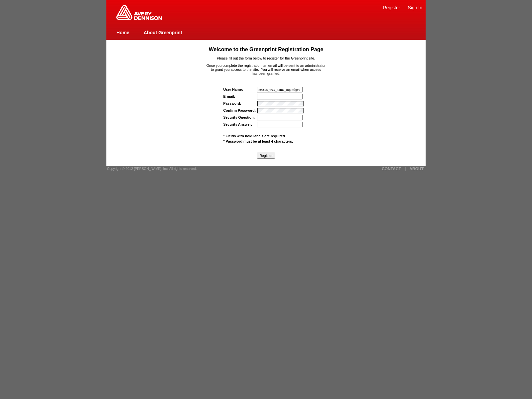  Describe the element at coordinates (258, 141) in the screenshot. I see `span: * Password must be at least 4 characters.` at that location.